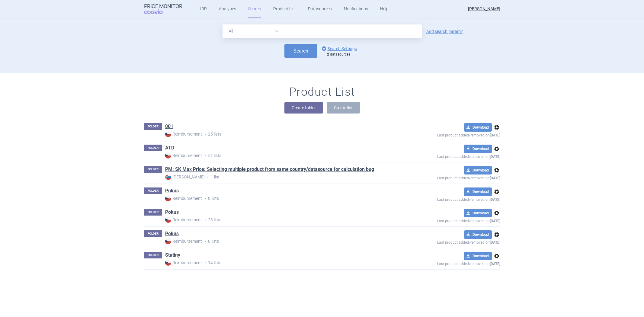  Describe the element at coordinates (322, 92) in the screenshot. I see `h1: Product List` at that location.